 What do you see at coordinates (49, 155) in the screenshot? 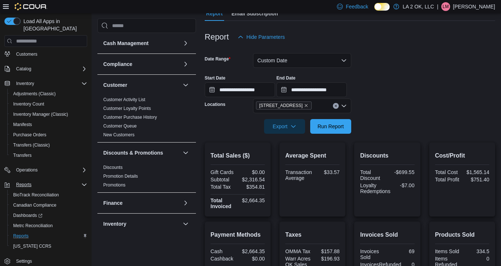
I see `button: Transfers` at bounding box center [49, 155].